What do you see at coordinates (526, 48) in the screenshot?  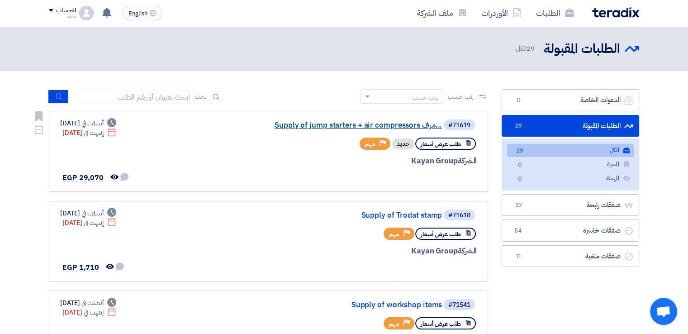 I see `span: الكل` at bounding box center [526, 48].